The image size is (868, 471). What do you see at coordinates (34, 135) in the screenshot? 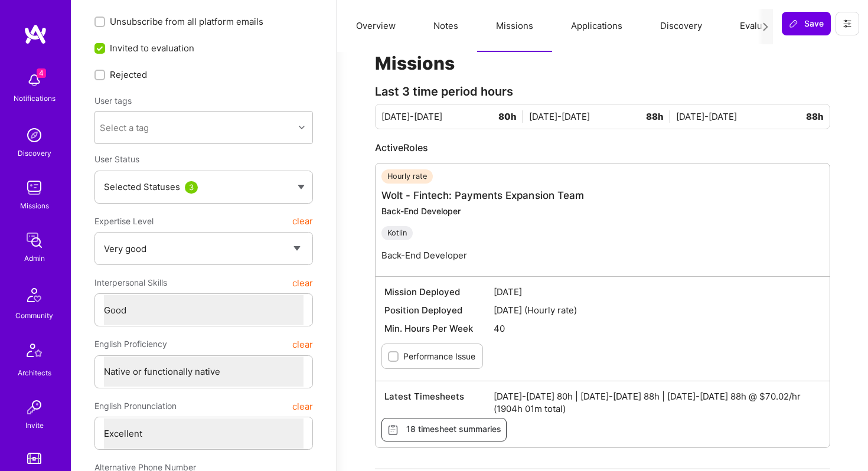
I see `img: discovery` at bounding box center [34, 135].